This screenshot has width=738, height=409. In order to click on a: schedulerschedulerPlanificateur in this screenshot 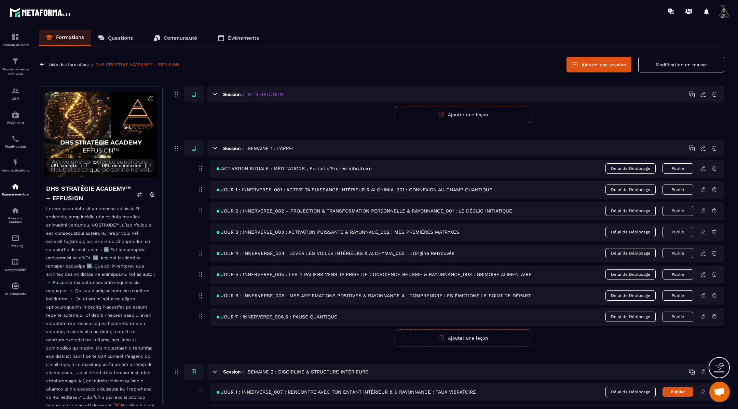, I will do `click(15, 141)`.